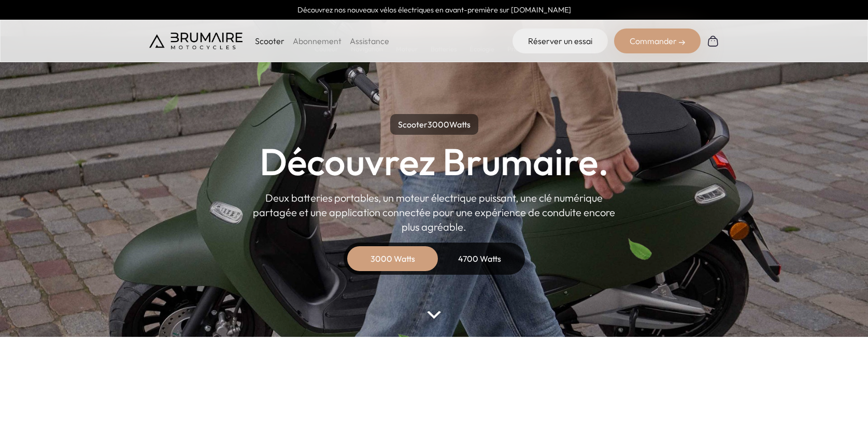 The width and height of the screenshot is (868, 424). Describe the element at coordinates (657, 41) in the screenshot. I see `div: Commander` at that location.